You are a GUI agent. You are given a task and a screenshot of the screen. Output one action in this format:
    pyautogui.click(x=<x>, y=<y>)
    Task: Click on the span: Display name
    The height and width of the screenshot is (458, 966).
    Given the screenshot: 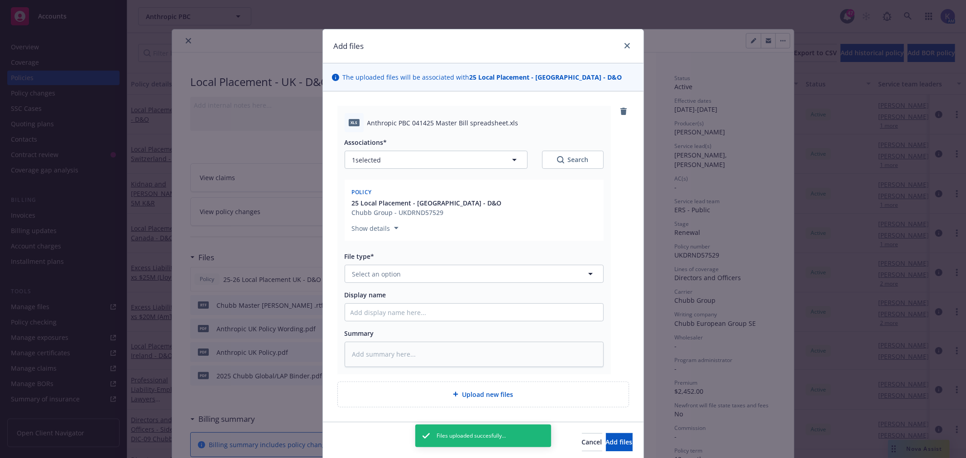 What is the action you would take?
    pyautogui.click(x=366, y=295)
    